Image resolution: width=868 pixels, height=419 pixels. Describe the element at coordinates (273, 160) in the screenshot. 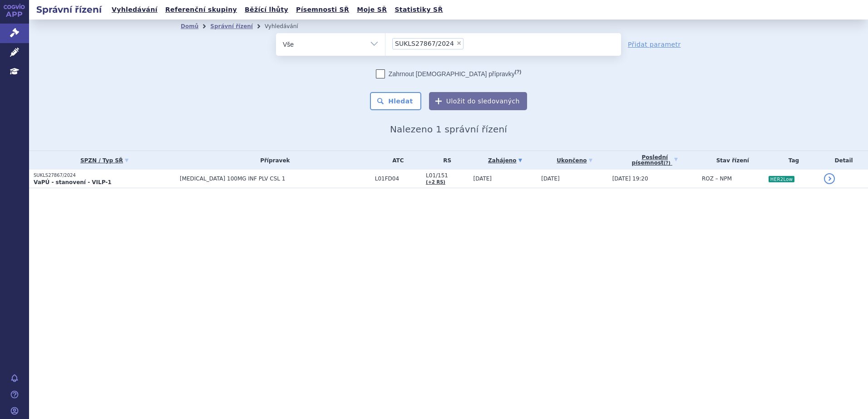

I see `th: Přípravek` at that location.